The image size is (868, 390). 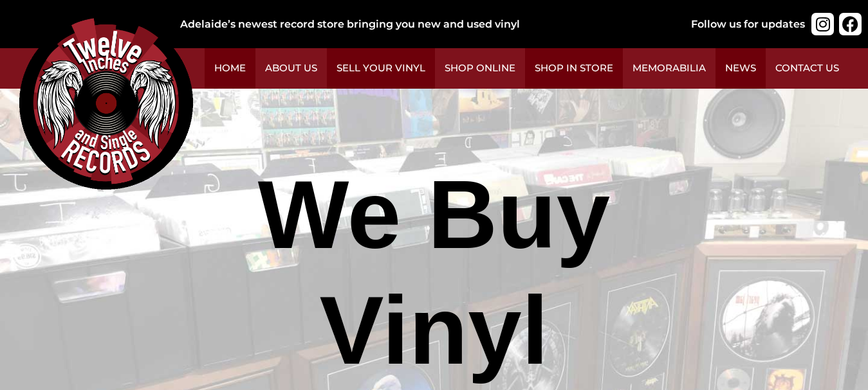 I want to click on a: Memorabilia, so click(x=669, y=68).